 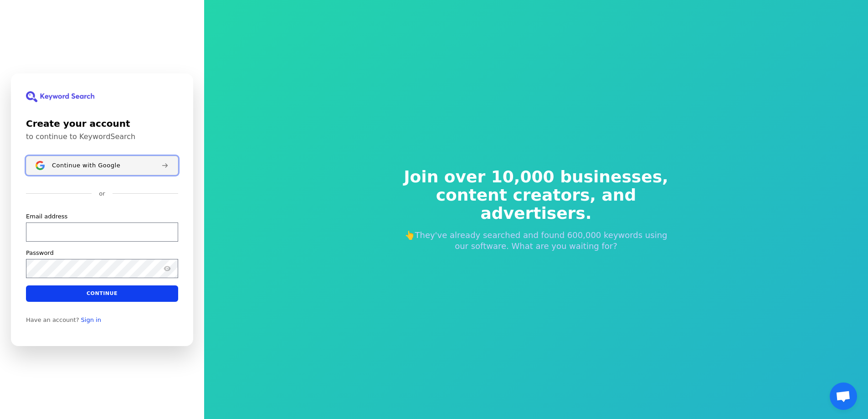 I want to click on span: Join over 10,000 businesses,, so click(x=536, y=177).